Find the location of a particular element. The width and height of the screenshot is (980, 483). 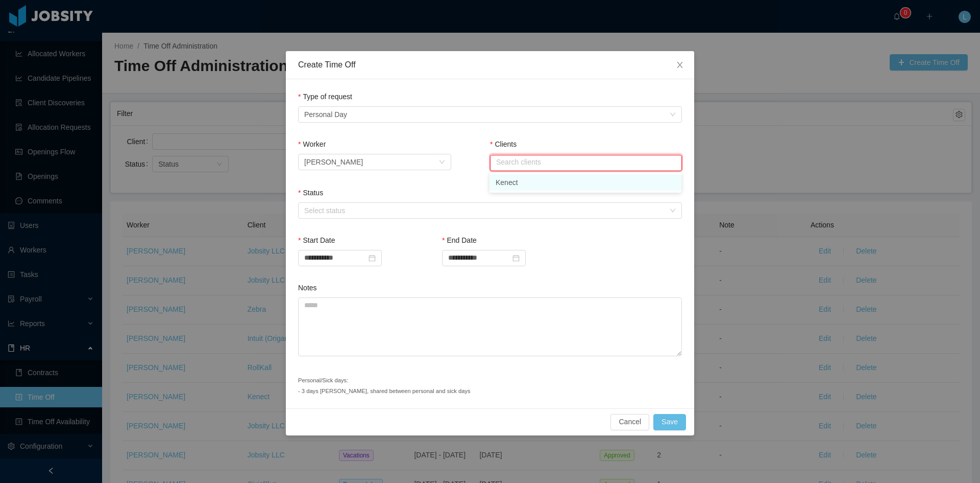

label: Start Date is located at coordinates (316, 240).